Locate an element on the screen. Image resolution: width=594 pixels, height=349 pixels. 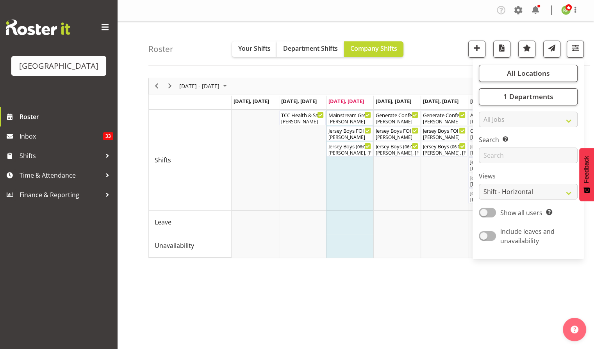
div: Shifts"s event - Jersey Boys Begin From Saturday, September 20, 2025 at 6:00:00 PM GMT+12:00 Ends... is located at coordinates (491, 196).